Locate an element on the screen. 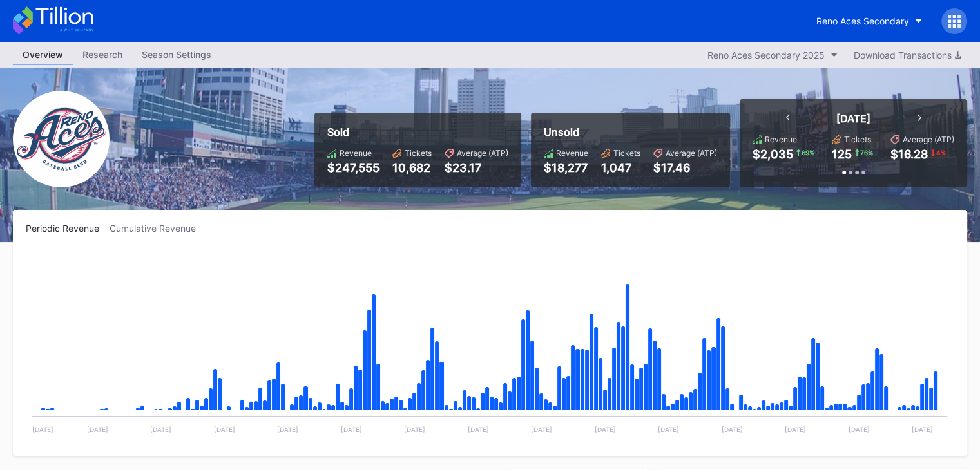 This screenshot has height=470, width=980. div: Overview is located at coordinates (42, 55).